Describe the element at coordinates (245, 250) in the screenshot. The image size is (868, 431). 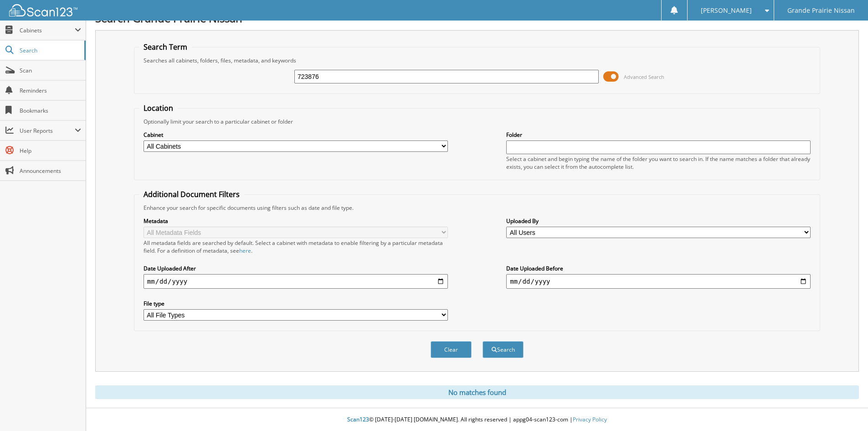
I see `a: here` at that location.